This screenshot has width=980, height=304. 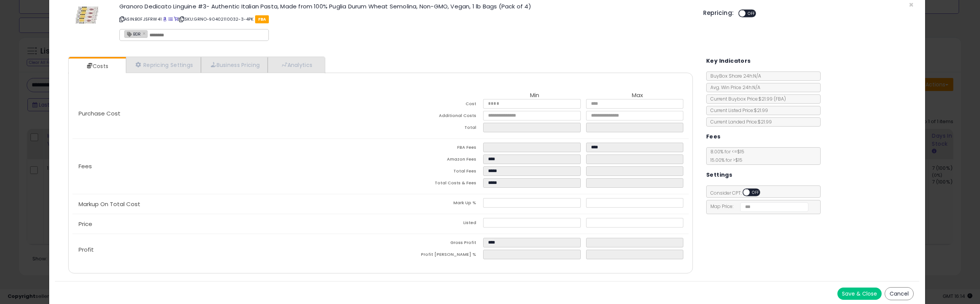 What do you see at coordinates (164, 65) in the screenshot?
I see `a: Repricing Settings` at bounding box center [164, 65].